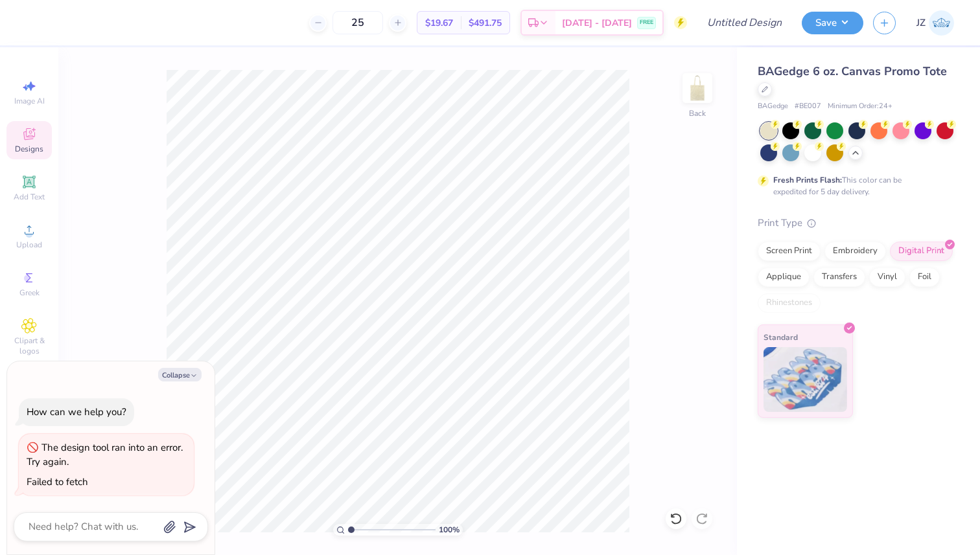 This screenshot has height=555, width=980. What do you see at coordinates (936, 22) in the screenshot?
I see `a: JZ` at bounding box center [936, 22].